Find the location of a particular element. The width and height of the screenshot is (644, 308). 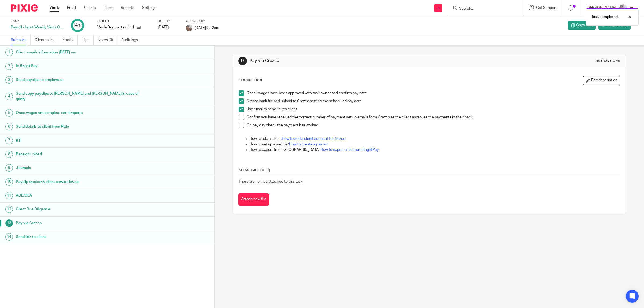

h1: In Bright Pay is located at coordinates (80, 66).